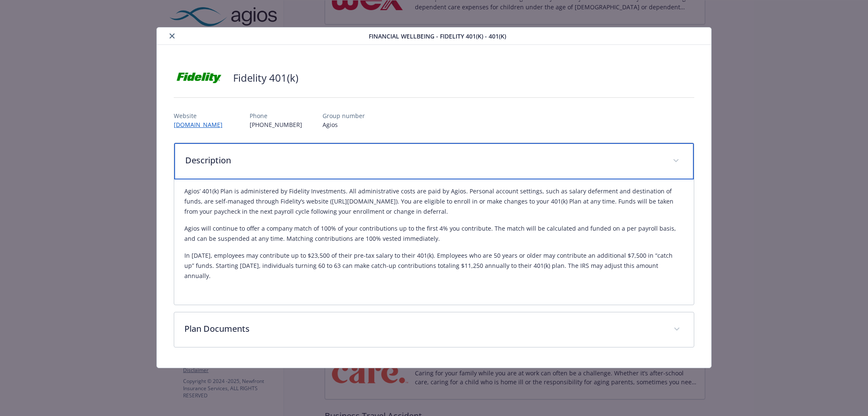 The image size is (868, 416). I want to click on p: Phone, so click(276, 115).